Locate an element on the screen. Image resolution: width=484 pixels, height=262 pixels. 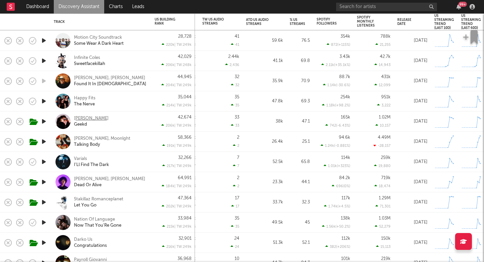
div: 1.03M is located at coordinates (385, 218).